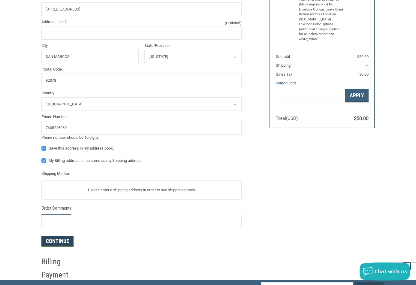 This screenshot has width=416, height=285. Describe the element at coordinates (57, 241) in the screenshot. I see `button: Continue` at that location.